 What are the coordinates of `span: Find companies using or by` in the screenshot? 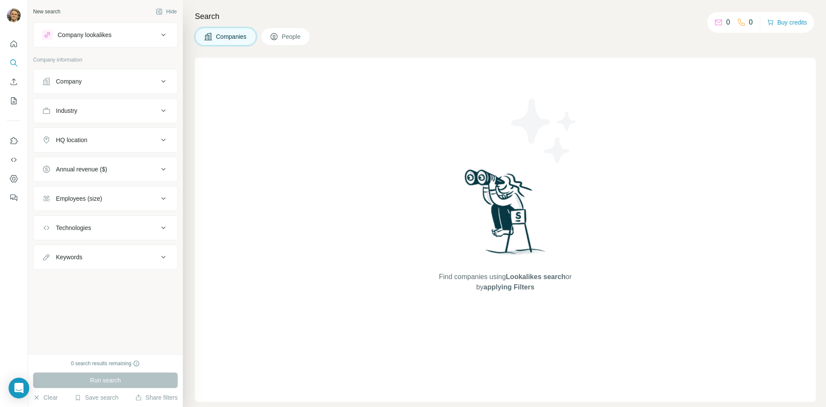 It's located at (505, 282).